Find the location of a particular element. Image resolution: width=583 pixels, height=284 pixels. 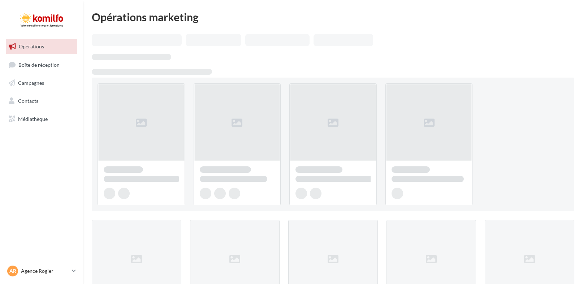

div: Opérations marketing is located at coordinates (333, 17).